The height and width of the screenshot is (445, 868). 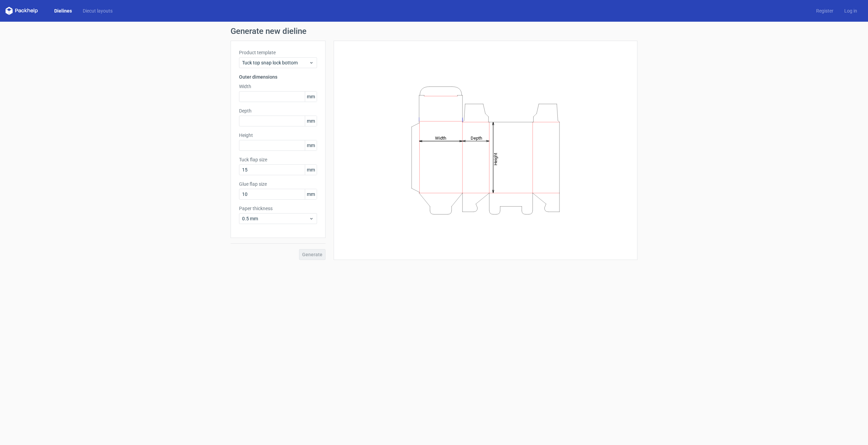 I want to click on label: Product template, so click(x=278, y=52).